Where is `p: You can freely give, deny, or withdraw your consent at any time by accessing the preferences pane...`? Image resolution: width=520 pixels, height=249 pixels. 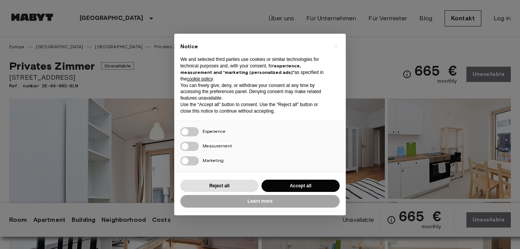 p: You can freely give, deny, or withdraw your consent at any time by accessing the preferences pane... is located at coordinates (254, 92).